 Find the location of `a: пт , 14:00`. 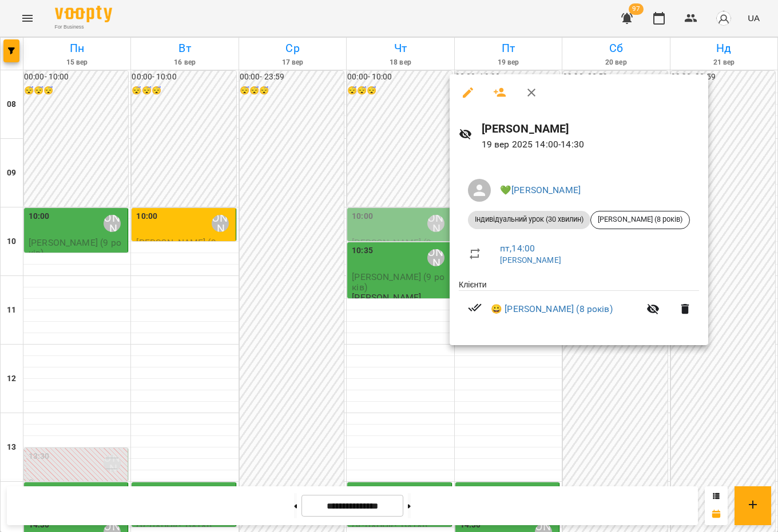

a: пт , 14:00 is located at coordinates (517, 248).